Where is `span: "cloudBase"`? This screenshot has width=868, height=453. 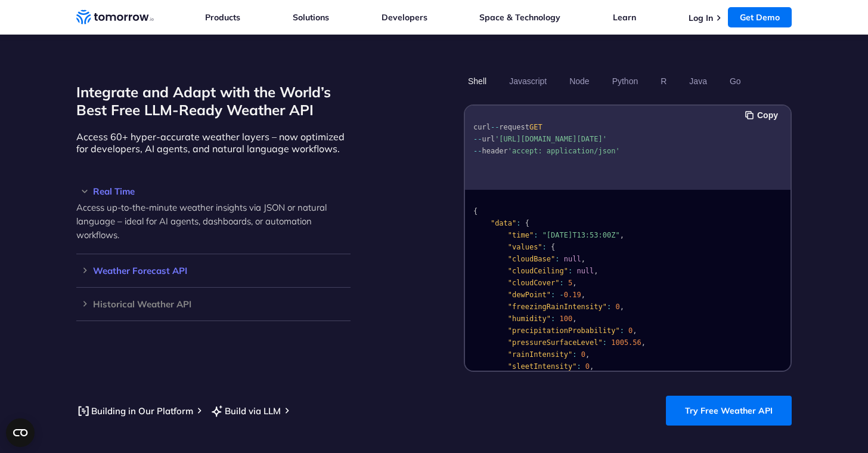
span: "cloudBase" is located at coordinates (532, 258).